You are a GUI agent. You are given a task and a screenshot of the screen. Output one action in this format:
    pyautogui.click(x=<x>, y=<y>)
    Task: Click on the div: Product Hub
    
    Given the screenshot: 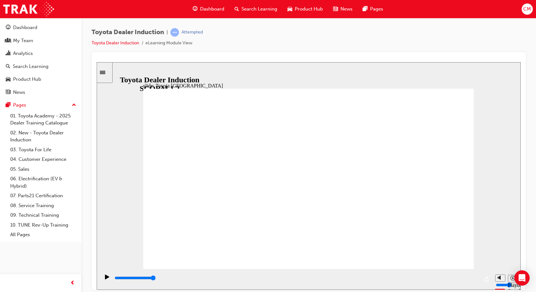 What is the action you would take?
    pyautogui.click(x=27, y=79)
    